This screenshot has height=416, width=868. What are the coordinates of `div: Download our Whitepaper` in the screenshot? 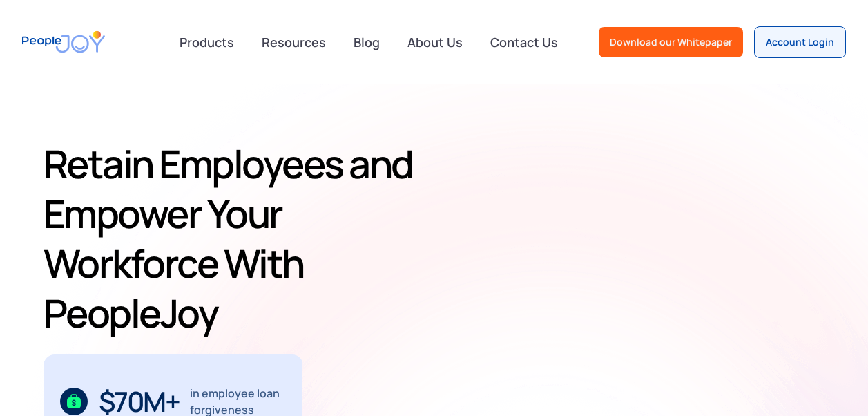 It's located at (671, 42).